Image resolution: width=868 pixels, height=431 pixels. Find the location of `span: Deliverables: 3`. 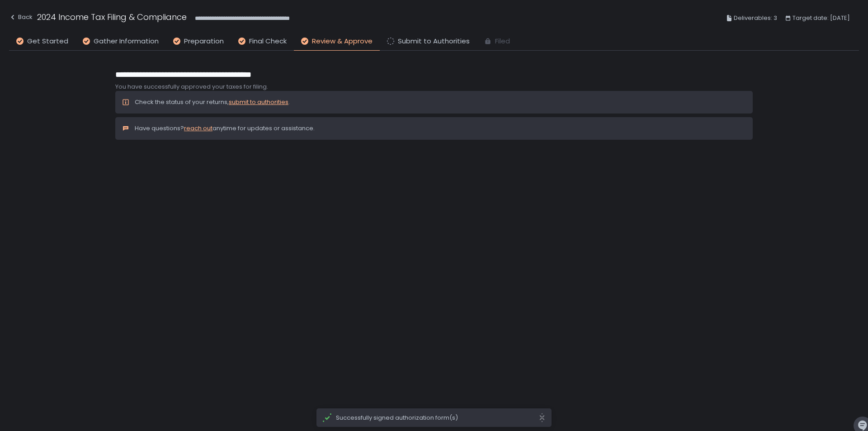

span: Deliverables: 3 is located at coordinates (756, 18).